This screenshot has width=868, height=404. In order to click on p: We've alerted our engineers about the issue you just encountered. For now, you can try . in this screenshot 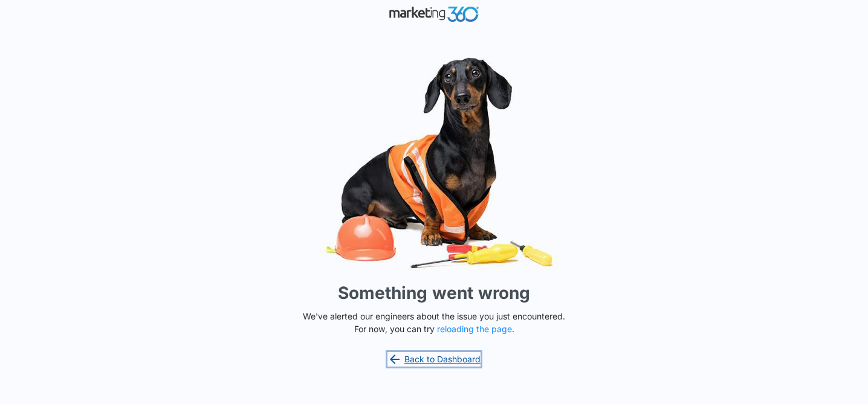, I will do `click(434, 323)`.